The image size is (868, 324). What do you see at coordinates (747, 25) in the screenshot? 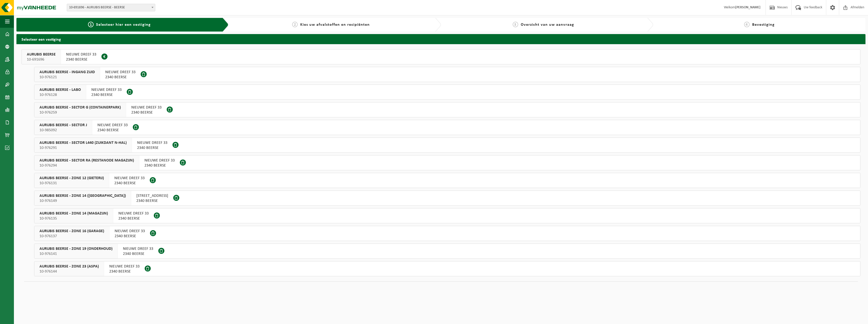
I see `span: 4` at bounding box center [747, 25].